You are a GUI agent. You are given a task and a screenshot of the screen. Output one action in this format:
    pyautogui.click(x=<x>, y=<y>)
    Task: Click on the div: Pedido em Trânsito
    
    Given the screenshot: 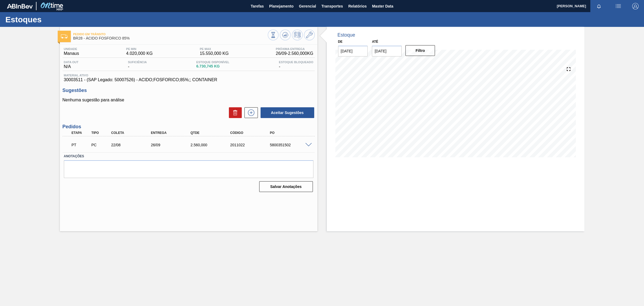 What is the action you would take?
    pyautogui.click(x=81, y=144)
    